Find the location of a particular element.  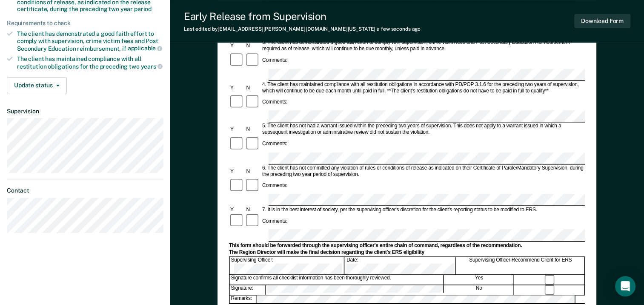

div: Supervising Officer Recommend Client for ERS is located at coordinates (521, 266).